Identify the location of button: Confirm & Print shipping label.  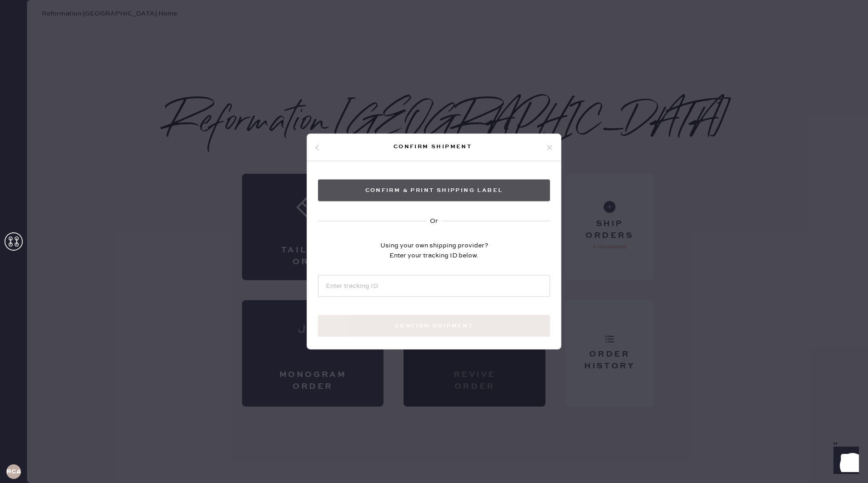
(434, 190).